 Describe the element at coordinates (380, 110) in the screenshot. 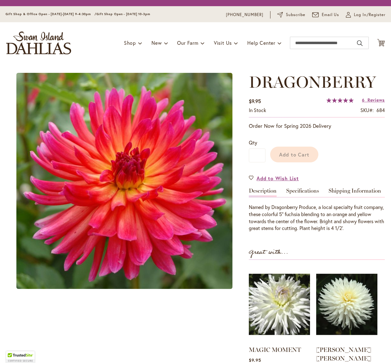

I see `div: 684` at that location.